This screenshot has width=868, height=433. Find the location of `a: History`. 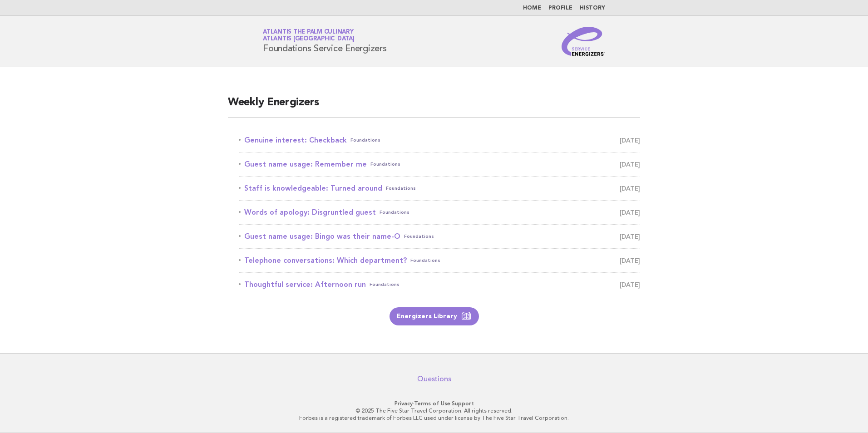

a: History is located at coordinates (592, 8).